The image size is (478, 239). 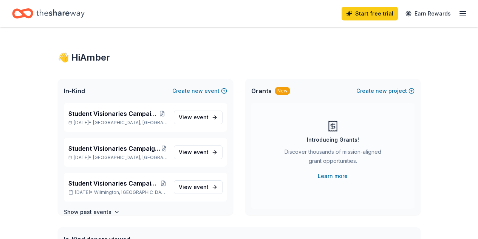 What do you see at coordinates (262, 91) in the screenshot?
I see `span: Grants` at bounding box center [262, 91].